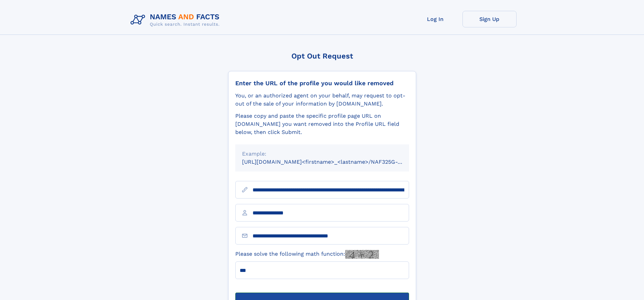  What do you see at coordinates (322, 100) in the screenshot?
I see `div: You, or an authorized agent on your behalf, may request to opt-out of the sale of your informatio...` at bounding box center [322, 100].